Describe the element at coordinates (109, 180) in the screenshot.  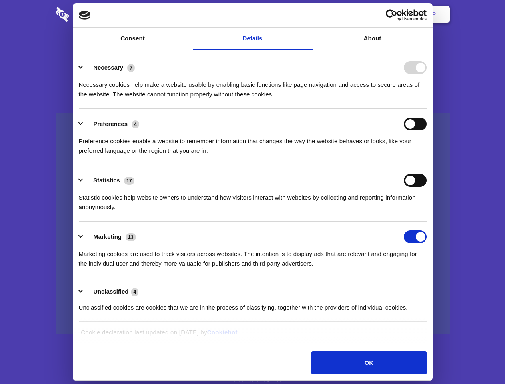
I see `button: Statistics (17)` at that location.